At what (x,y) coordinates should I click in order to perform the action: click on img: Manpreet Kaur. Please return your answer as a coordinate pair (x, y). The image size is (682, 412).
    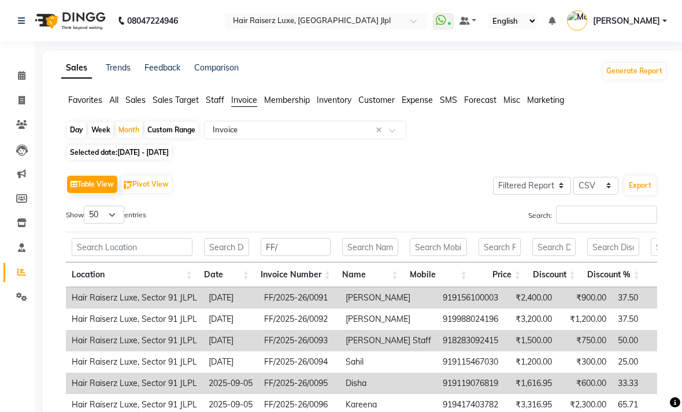
    Looking at the image, I should click on (577, 20).